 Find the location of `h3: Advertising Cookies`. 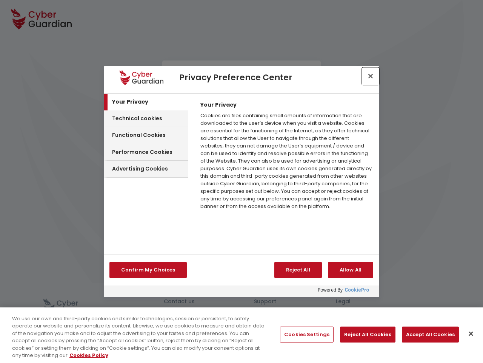

h3: Advertising Cookies is located at coordinates (140, 169).